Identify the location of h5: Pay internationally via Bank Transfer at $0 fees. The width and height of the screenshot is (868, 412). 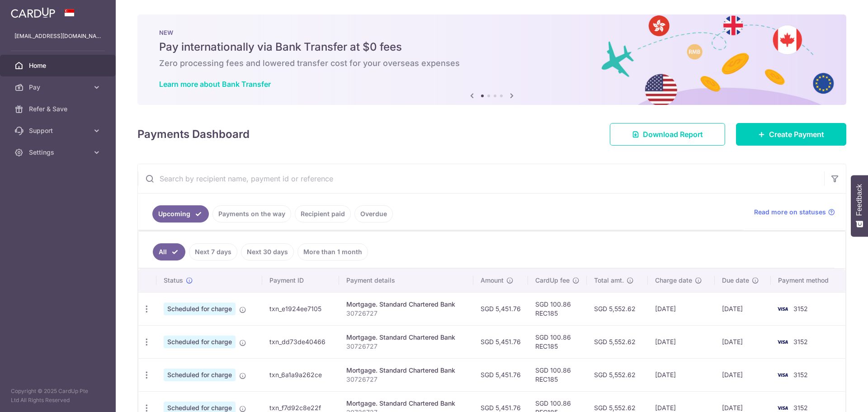
(492, 47).